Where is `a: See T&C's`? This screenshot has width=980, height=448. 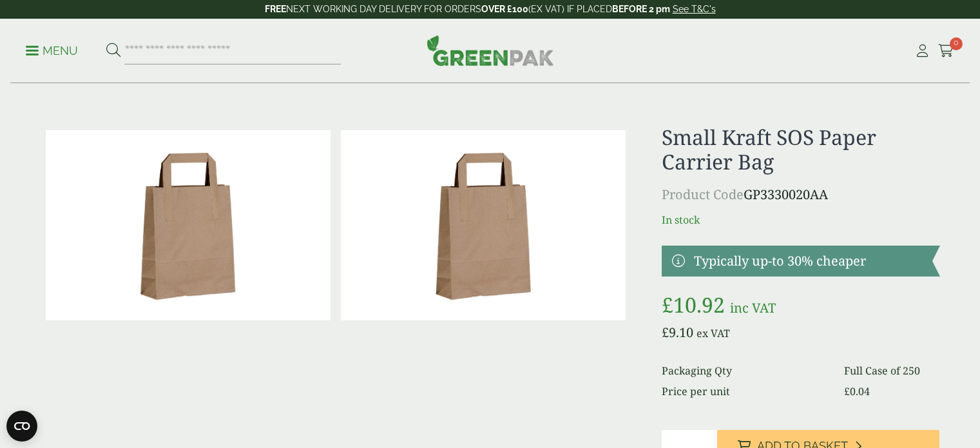 a: See T&C's is located at coordinates (695, 9).